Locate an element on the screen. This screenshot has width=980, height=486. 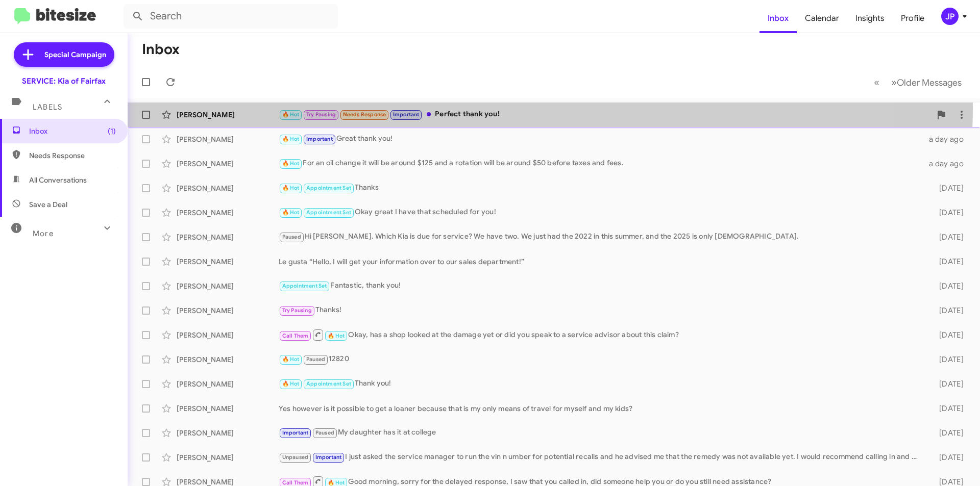
span: All Conversations is located at coordinates (58, 180).